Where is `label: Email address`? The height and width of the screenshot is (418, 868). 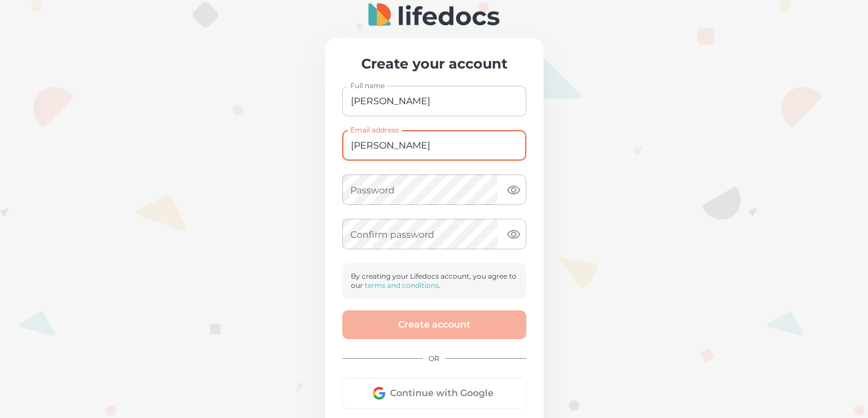
label: Email address is located at coordinates (375, 129).